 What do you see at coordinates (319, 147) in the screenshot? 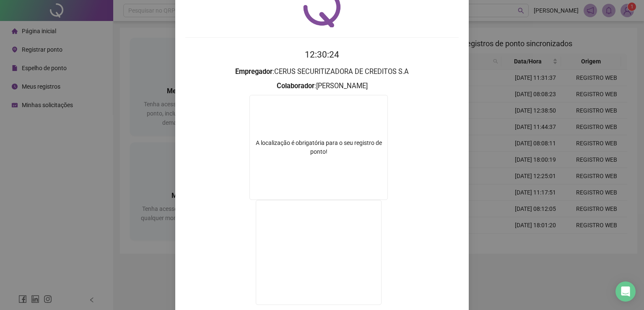
I see `div: A localização é obrigatória para o seu registro de ponto!` at bounding box center [319, 147].